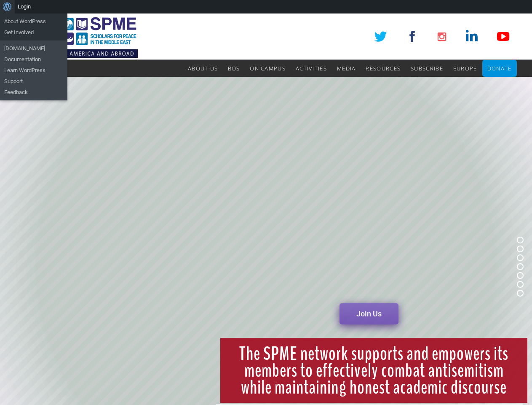  I want to click on span: Subscribe, so click(427, 68).